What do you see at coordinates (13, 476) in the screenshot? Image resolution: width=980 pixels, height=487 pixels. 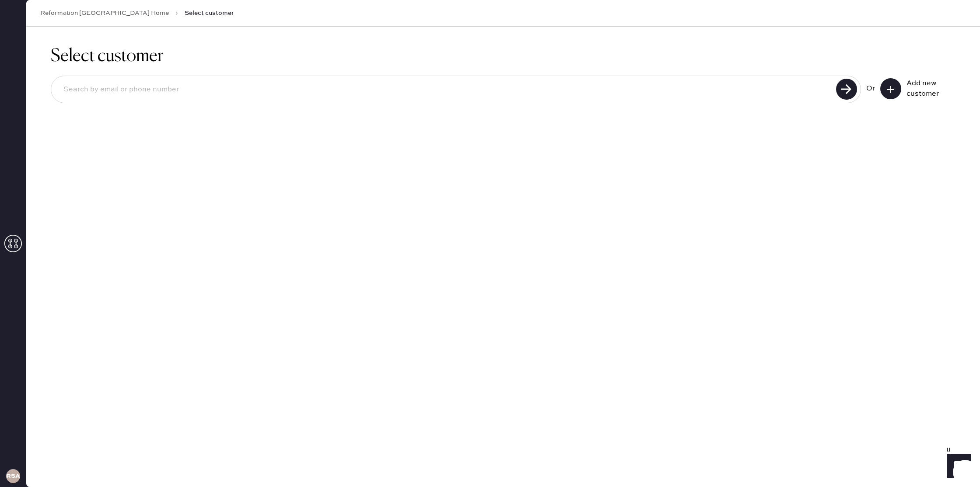 I see `h3: RSA` at bounding box center [13, 476].